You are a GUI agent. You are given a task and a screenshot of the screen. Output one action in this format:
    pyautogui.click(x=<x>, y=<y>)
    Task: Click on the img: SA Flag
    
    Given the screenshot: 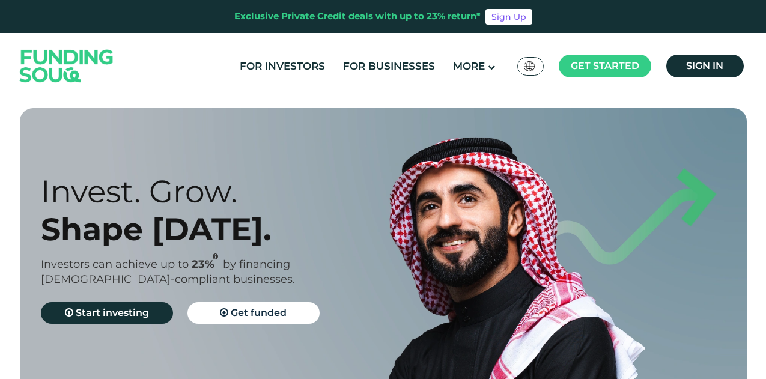 What is the action you would take?
    pyautogui.click(x=529, y=66)
    